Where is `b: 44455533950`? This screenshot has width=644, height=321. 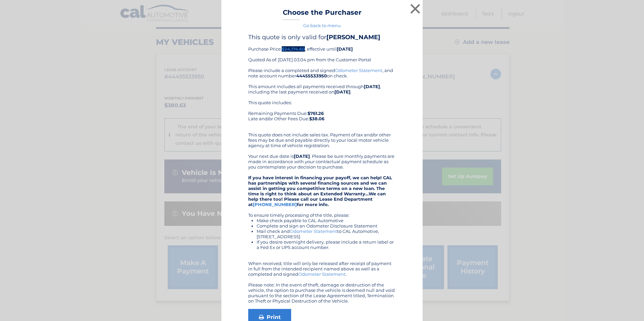
b: 44455533950 is located at coordinates (312, 76).